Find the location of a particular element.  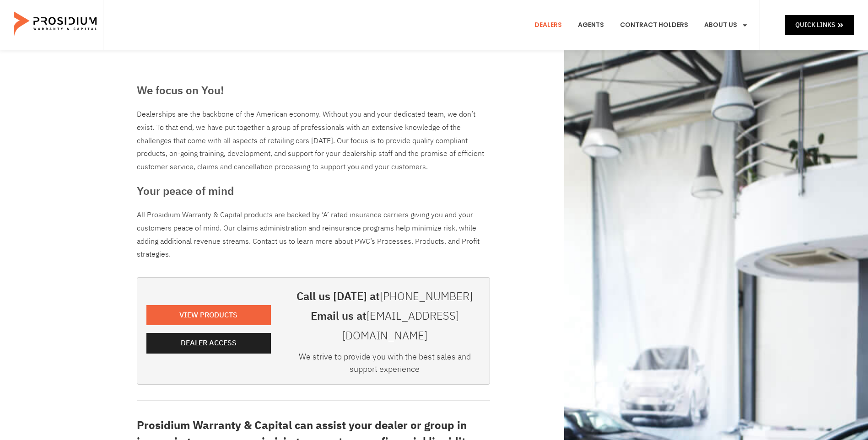

a: Contract Holders is located at coordinates (654, 25).